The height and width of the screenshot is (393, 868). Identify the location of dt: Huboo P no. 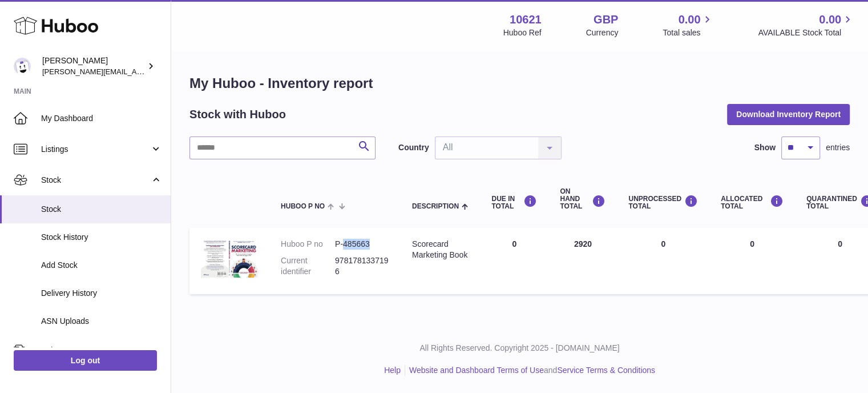
(307, 244).